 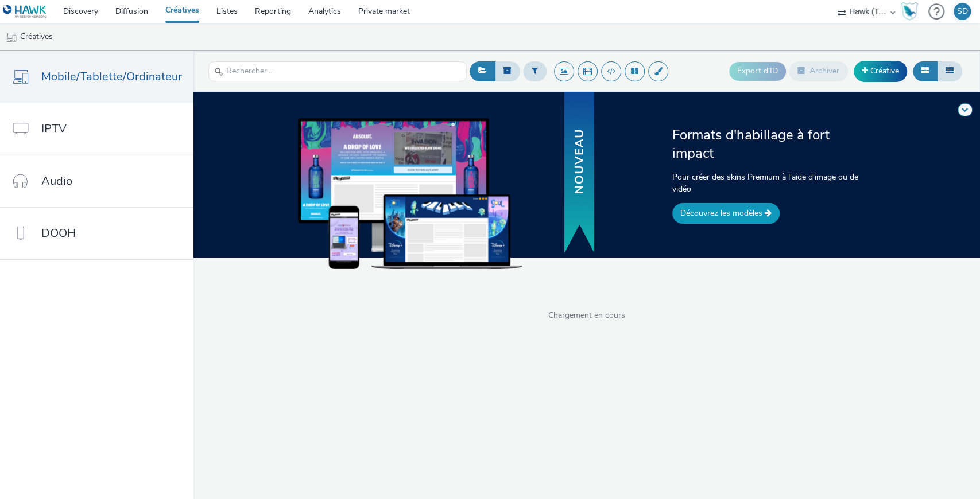 What do you see at coordinates (59, 233) in the screenshot?
I see `span: DOOH` at bounding box center [59, 233].